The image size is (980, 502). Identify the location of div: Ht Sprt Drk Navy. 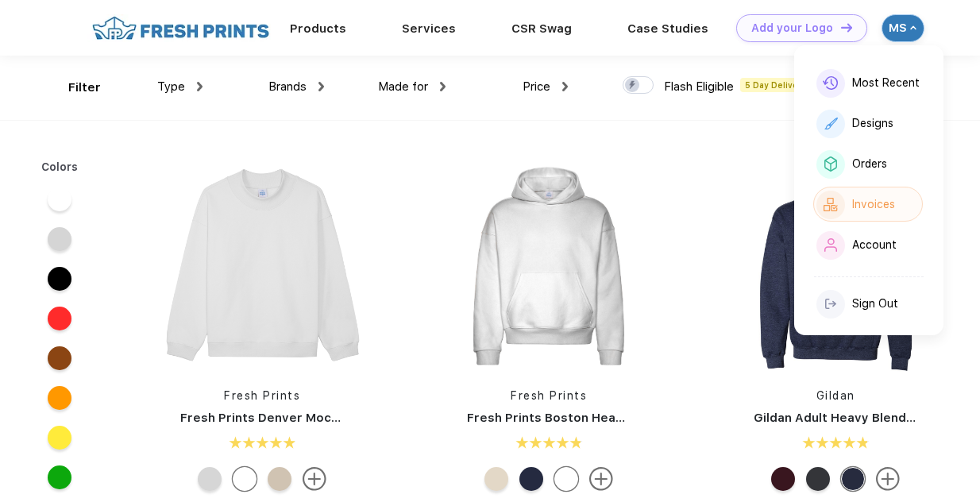
(853, 479).